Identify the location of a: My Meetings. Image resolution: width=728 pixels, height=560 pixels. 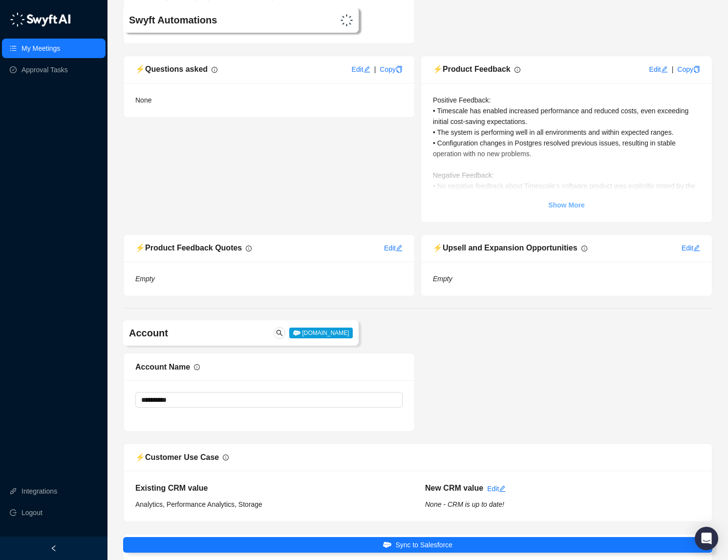
(40, 48).